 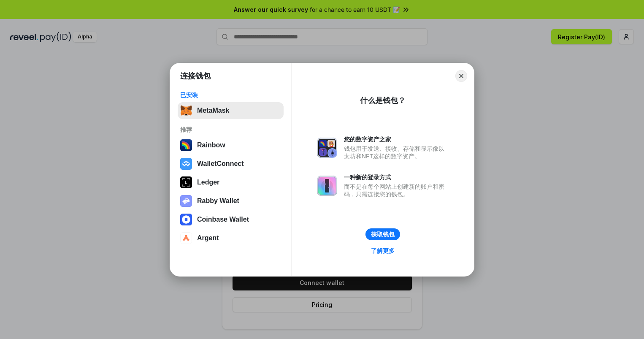 I want to click on div: 一种新的登录方式, so click(x=397, y=178).